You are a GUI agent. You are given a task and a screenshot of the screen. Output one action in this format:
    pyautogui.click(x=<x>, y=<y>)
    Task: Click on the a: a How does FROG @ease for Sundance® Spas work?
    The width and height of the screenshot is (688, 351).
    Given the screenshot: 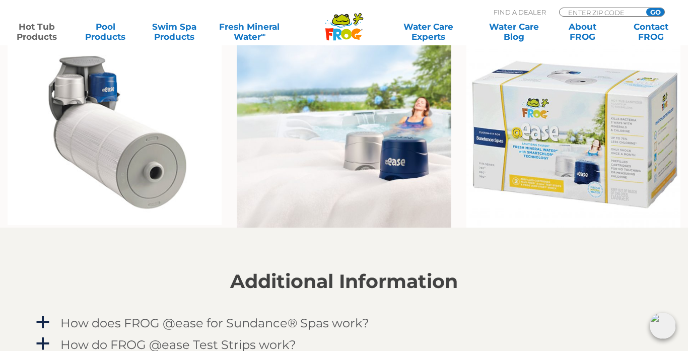 What is the action you would take?
    pyautogui.click(x=344, y=323)
    